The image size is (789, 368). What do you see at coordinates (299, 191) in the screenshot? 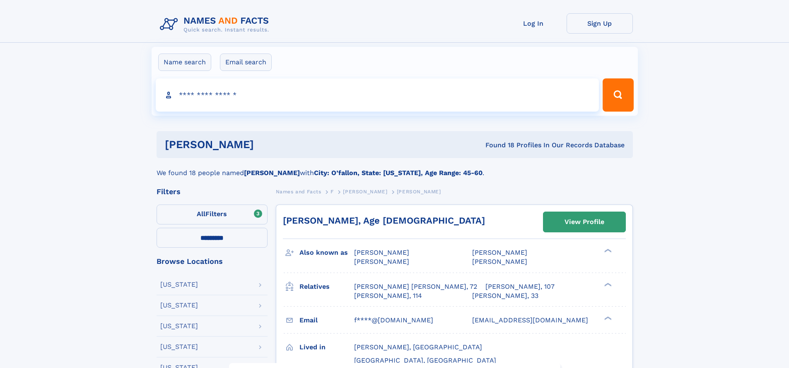
I see `a: Names and Facts` at bounding box center [299, 191].